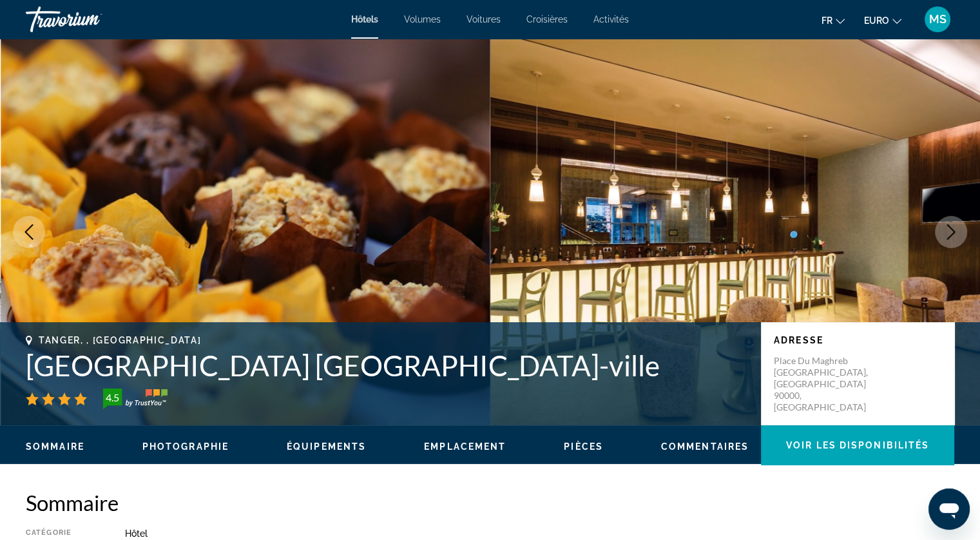 The image size is (980, 540). I want to click on button: Menu utilisateur, so click(937, 20).